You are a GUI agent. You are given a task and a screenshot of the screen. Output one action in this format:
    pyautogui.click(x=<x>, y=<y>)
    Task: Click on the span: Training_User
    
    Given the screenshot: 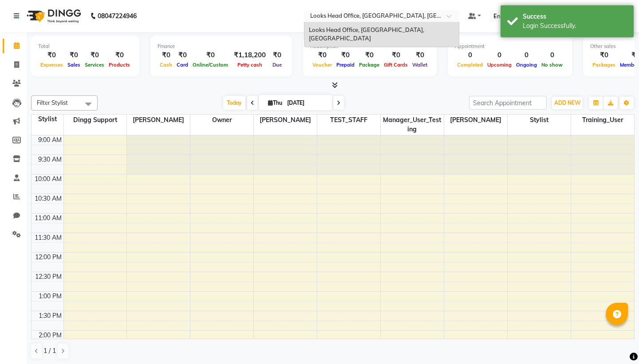 What is the action you would take?
    pyautogui.click(x=603, y=120)
    